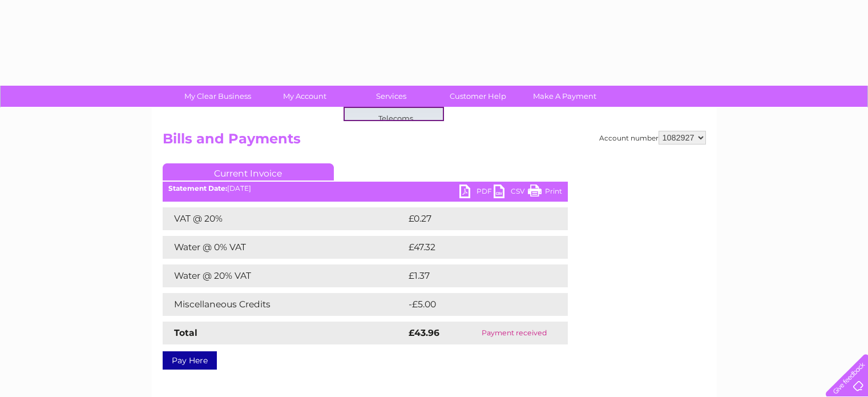 The width and height of the screenshot is (868, 397). What do you see at coordinates (284, 248) in the screenshot?
I see `td: Water @ 0% VAT` at bounding box center [284, 248].